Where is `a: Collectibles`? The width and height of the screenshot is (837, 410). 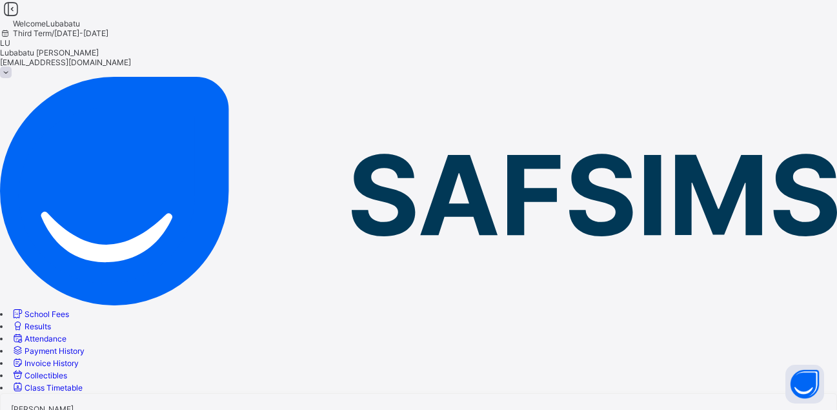 a: Collectibles is located at coordinates (39, 375).